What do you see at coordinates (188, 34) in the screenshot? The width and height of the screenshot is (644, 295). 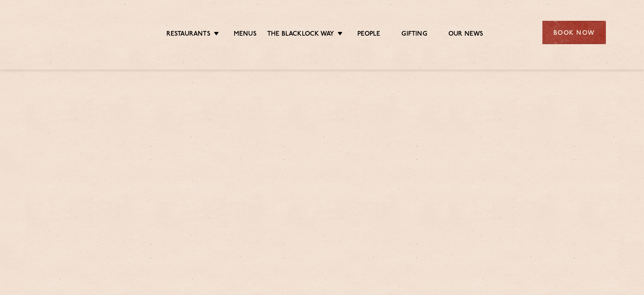 I see `a: Restaurants` at bounding box center [188, 34].